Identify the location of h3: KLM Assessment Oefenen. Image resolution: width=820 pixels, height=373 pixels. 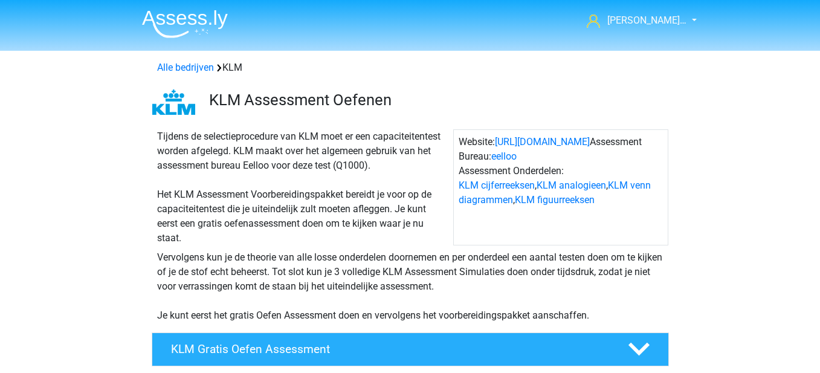
(434, 100).